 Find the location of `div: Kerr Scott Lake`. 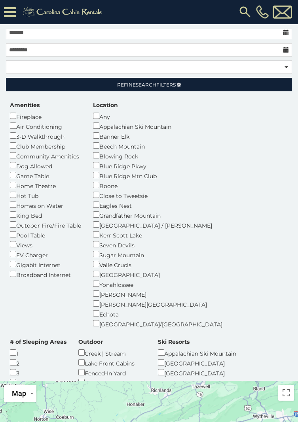

div: Kerr Scott Lake is located at coordinates (157, 234).